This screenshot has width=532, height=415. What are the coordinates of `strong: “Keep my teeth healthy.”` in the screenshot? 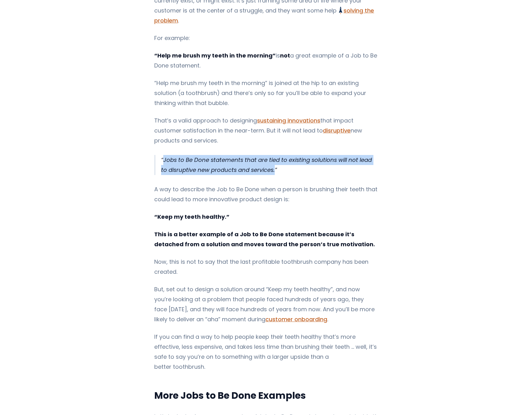 It's located at (192, 217).